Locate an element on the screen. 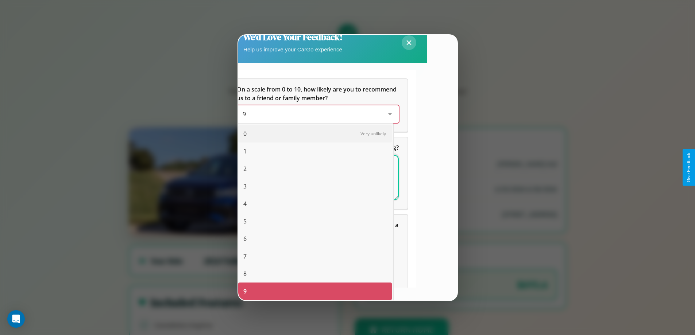 This screenshot has width=695, height=335. span: 8 is located at coordinates (245, 274).